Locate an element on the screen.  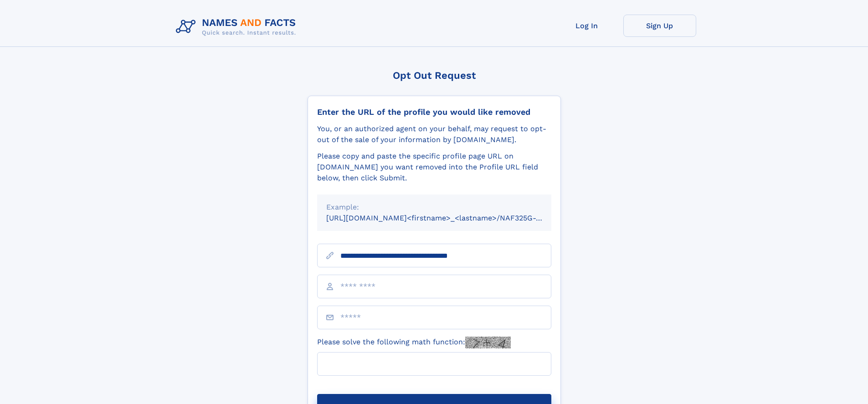
div: Opt Out Request is located at coordinates (434, 75).